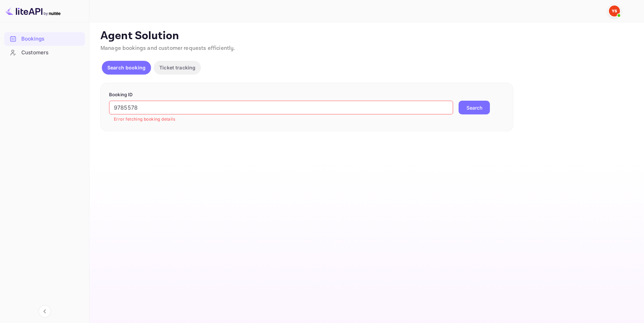 The image size is (644, 323). Describe the element at coordinates (44, 52) in the screenshot. I see `a: Customers` at that location.